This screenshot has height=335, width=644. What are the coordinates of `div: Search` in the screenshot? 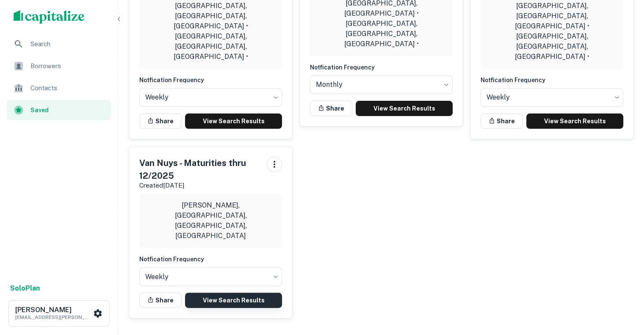 It's located at (59, 44).